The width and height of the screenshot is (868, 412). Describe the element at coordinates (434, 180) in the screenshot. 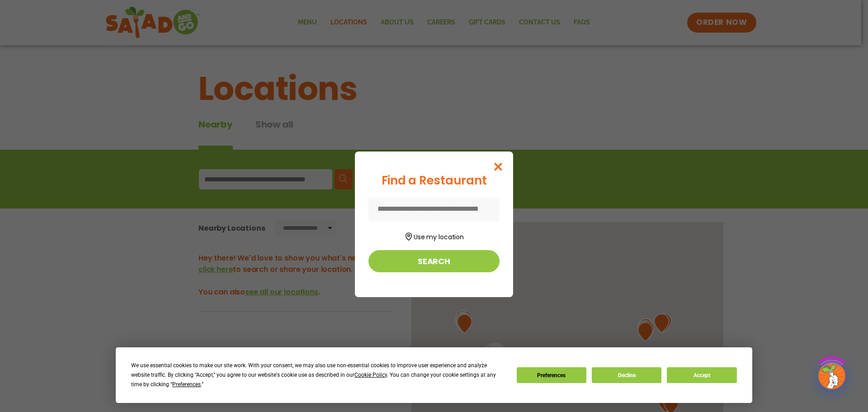

I see `div: Find a Restaurant` at that location.